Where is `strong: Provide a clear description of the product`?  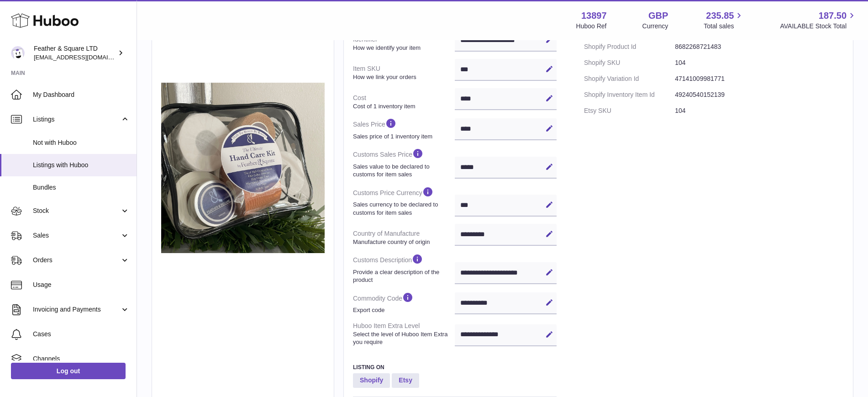 strong: Provide a clear description of the product is located at coordinates (403, 276).